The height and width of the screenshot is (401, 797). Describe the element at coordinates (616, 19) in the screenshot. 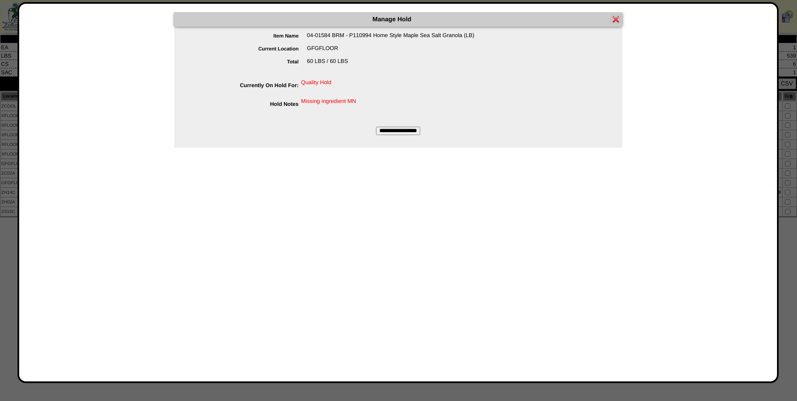

I see `img: error.gif` at that location.